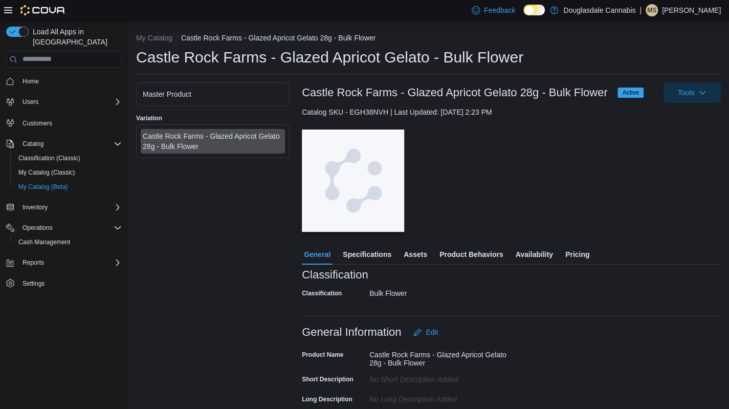 This screenshot has height=409, width=729. I want to click on h3: Castle Rock Farms - Glazed Apricot Gelato 28g - Bulk Flower, so click(454, 93).